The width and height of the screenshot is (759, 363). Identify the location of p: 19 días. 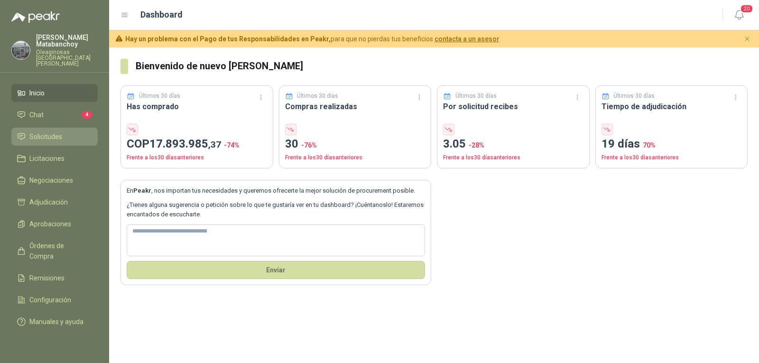
(672, 144).